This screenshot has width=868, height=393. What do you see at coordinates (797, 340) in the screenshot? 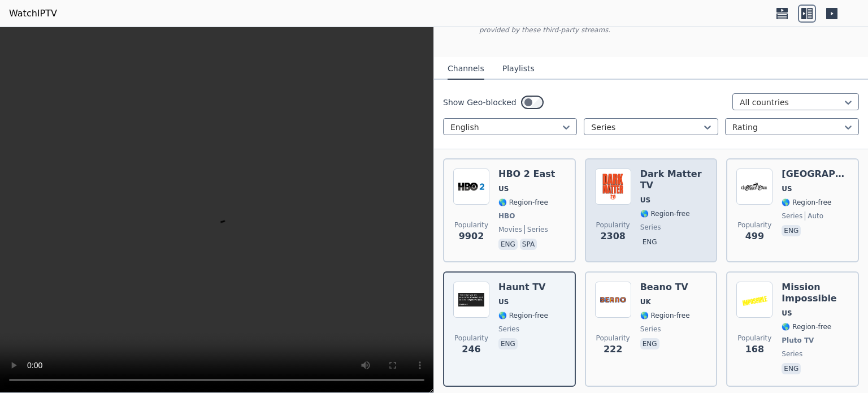
I see `span: Pluto TV` at bounding box center [797, 340].